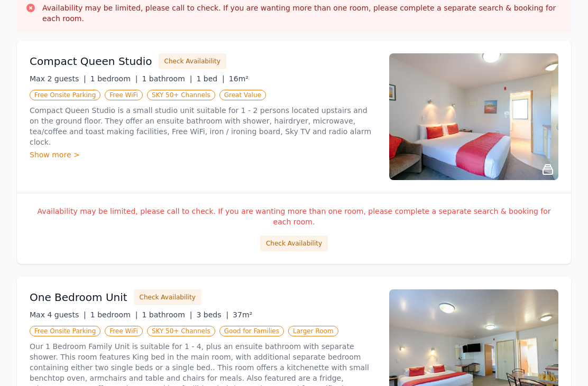  I want to click on span: 16m², so click(239, 79).